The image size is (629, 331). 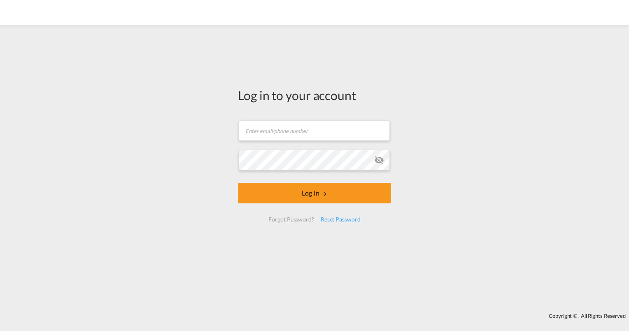 What do you see at coordinates (314, 131) in the screenshot?
I see `input: Enter email/phone number` at bounding box center [314, 131].